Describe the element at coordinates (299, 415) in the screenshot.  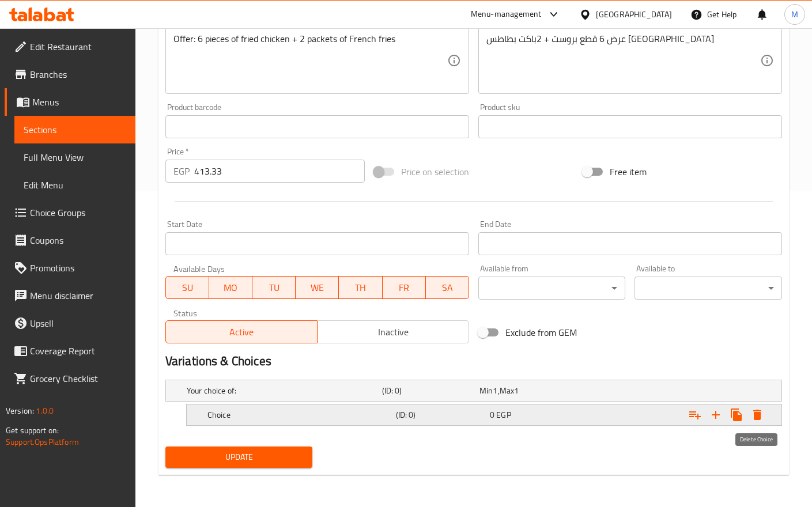
I see `h5: Choice` at that location.